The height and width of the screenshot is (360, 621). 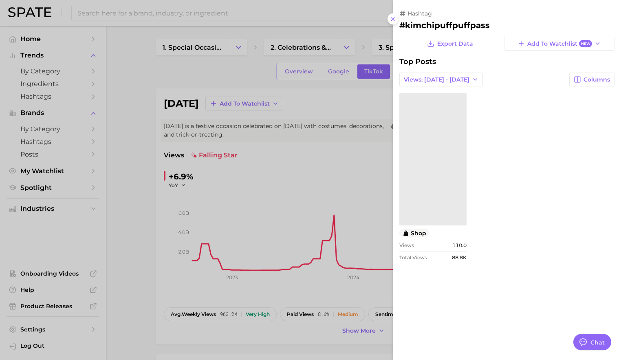 What do you see at coordinates (460, 245) in the screenshot?
I see `span: 110.0` at bounding box center [460, 245].